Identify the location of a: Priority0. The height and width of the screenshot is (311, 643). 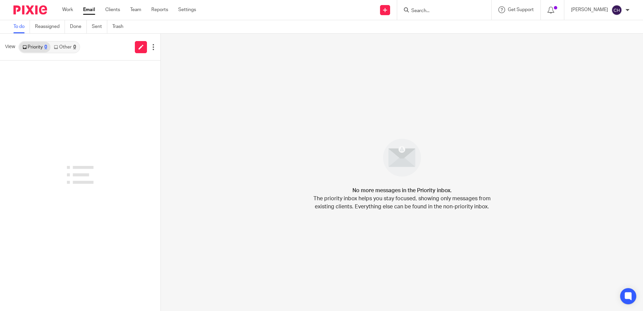
(35, 47).